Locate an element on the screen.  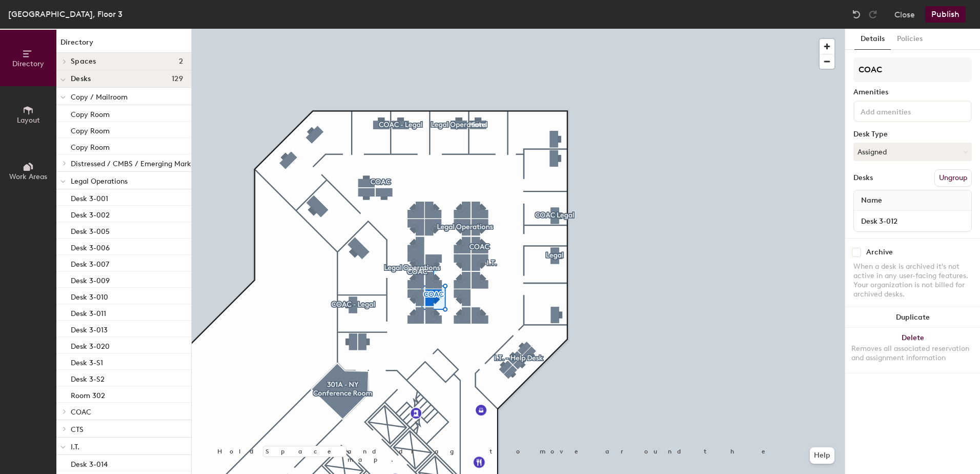
img: Redo is located at coordinates (873, 14).